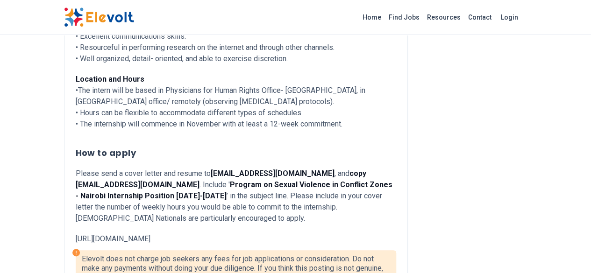 This screenshot has width=591, height=273. I want to click on div: Chat Widget, so click(567, 251).